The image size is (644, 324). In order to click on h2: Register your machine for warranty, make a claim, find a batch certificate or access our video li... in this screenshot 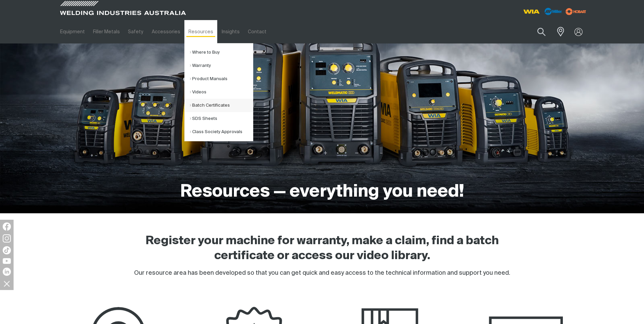, I will do `click(322, 249)`.